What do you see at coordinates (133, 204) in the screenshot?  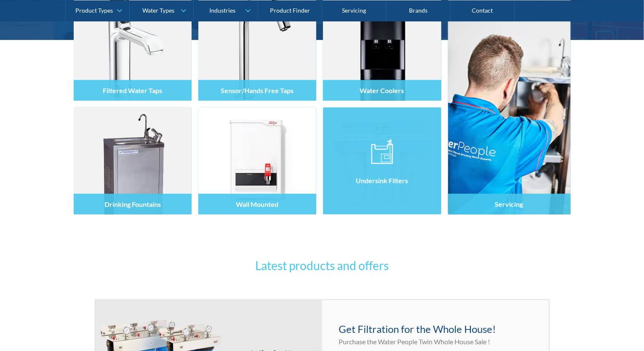 I see `h4: Drinking Fountains` at bounding box center [133, 204].